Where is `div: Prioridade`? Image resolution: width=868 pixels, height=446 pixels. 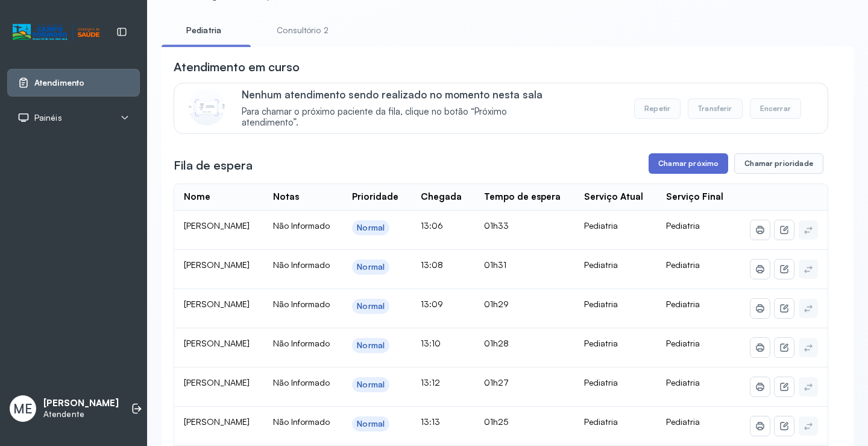
div: Prioridade is located at coordinates (375, 196).